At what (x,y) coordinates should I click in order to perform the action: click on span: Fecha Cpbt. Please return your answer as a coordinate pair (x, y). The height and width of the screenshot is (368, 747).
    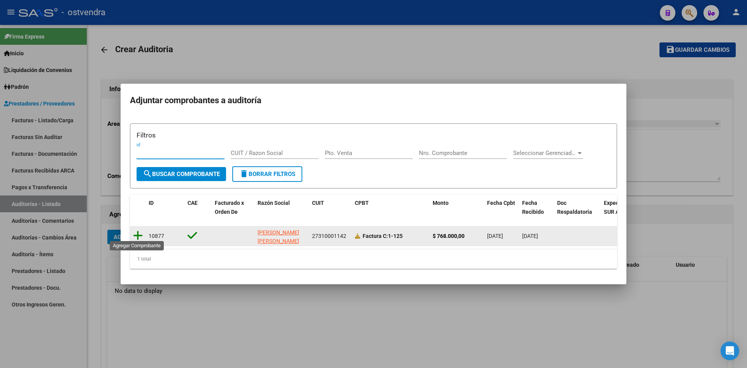
    Looking at the image, I should click on (501, 203).